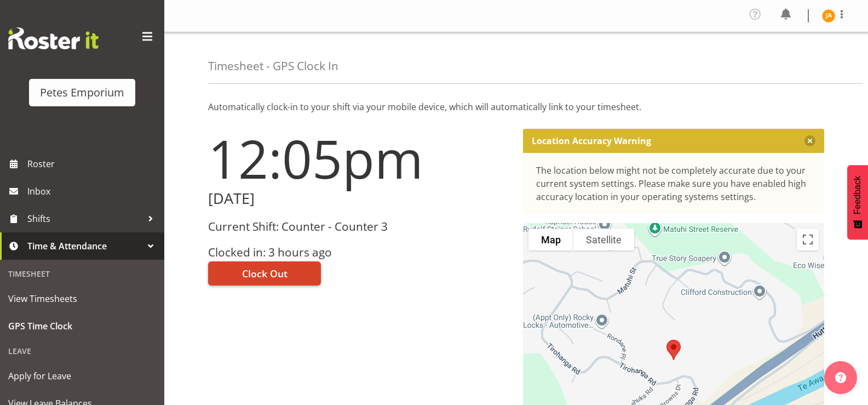  I want to click on a: GPS Time Clock, so click(82, 326).